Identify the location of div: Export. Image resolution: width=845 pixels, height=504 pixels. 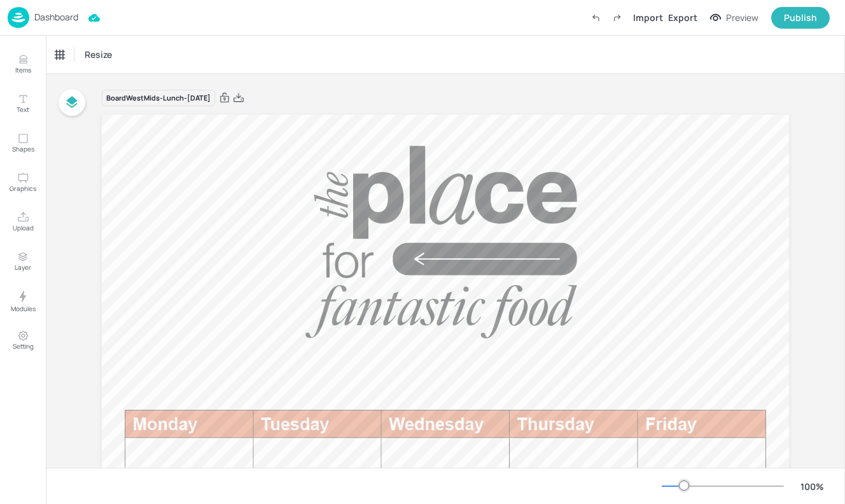
(683, 17).